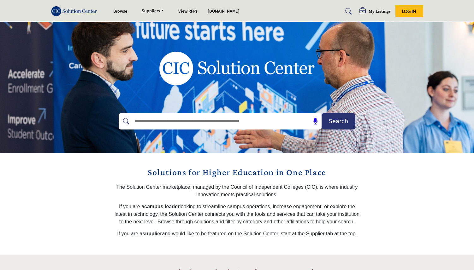 The image size is (474, 270). Describe the element at coordinates (162, 207) in the screenshot. I see `strong: campus leader` at that location.